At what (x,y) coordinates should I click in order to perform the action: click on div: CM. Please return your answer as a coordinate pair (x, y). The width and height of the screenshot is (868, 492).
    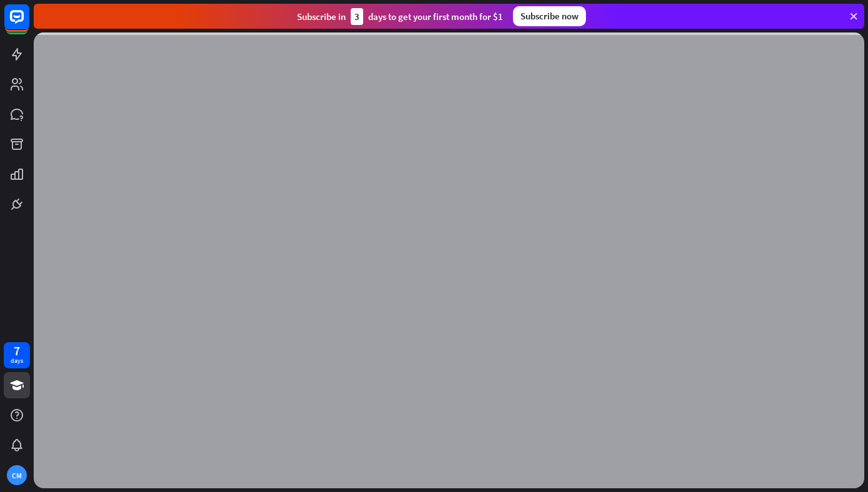
    Looking at the image, I should click on (17, 475).